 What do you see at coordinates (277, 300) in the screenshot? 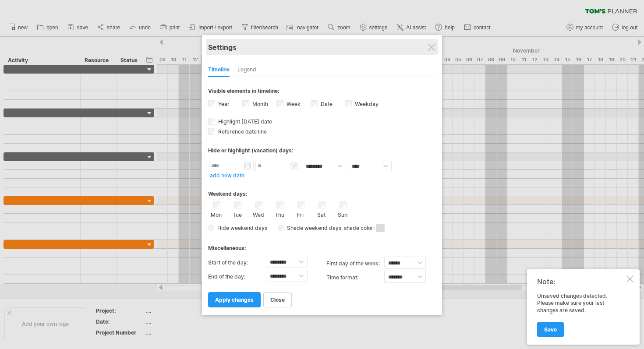
I see `a: close` at bounding box center [277, 300].